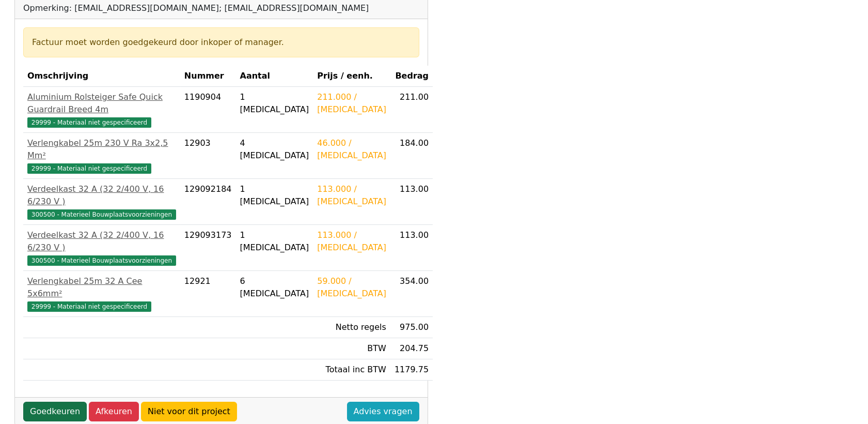  What do you see at coordinates (411, 348) in the screenshot?
I see `td: 204.75` at bounding box center [411, 348].